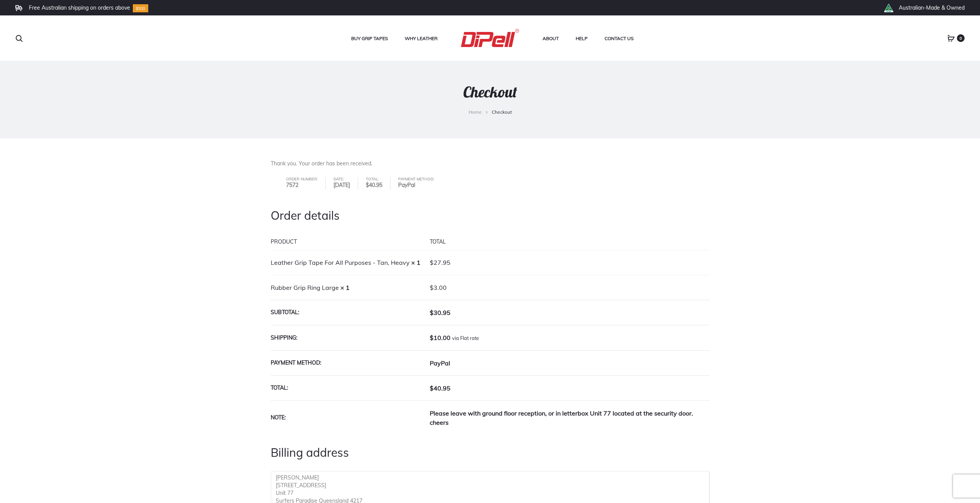 The height and width of the screenshot is (503, 980). What do you see at coordinates (378, 183) in the screenshot?
I see `li: Total:` at bounding box center [378, 183].